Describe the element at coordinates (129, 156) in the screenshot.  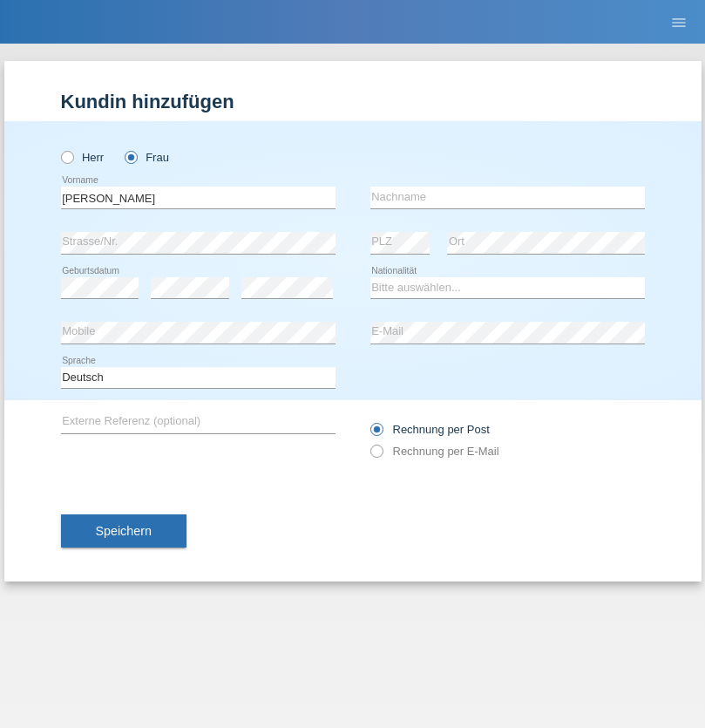
I see `input: Frau` at that location.